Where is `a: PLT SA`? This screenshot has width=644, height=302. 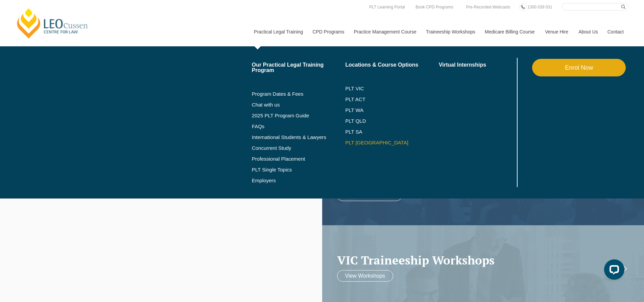 a: PLT SA is located at coordinates (392, 132).